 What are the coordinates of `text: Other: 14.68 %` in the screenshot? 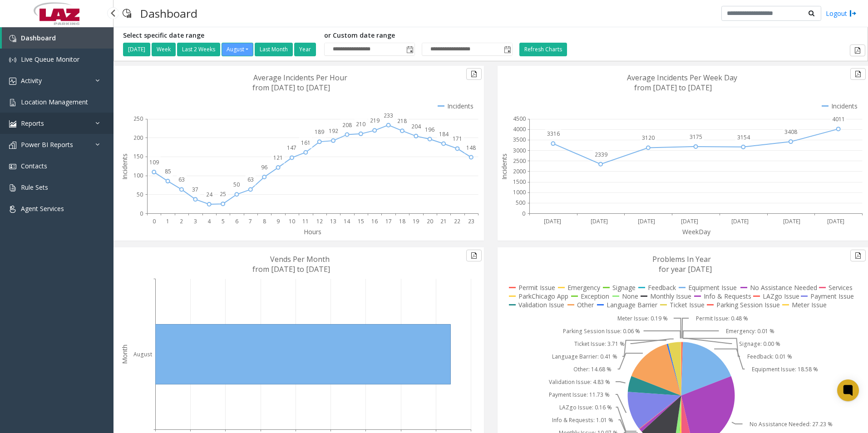 It's located at (592, 369).